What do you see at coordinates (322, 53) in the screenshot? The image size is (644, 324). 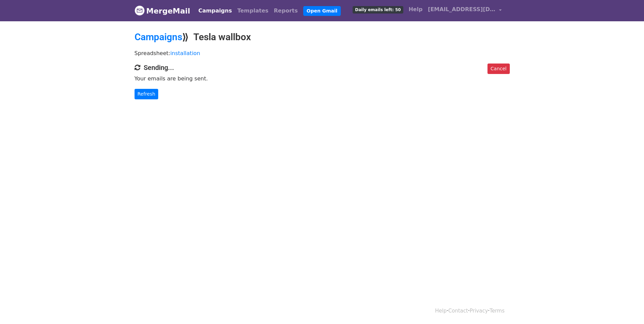 I see `p: Spreadsheet:` at bounding box center [322, 53].